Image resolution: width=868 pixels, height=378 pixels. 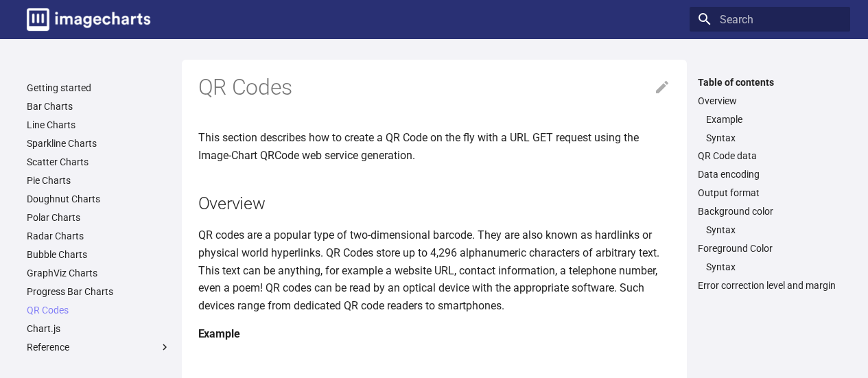 I want to click on a: Polar Charts, so click(x=98, y=218).